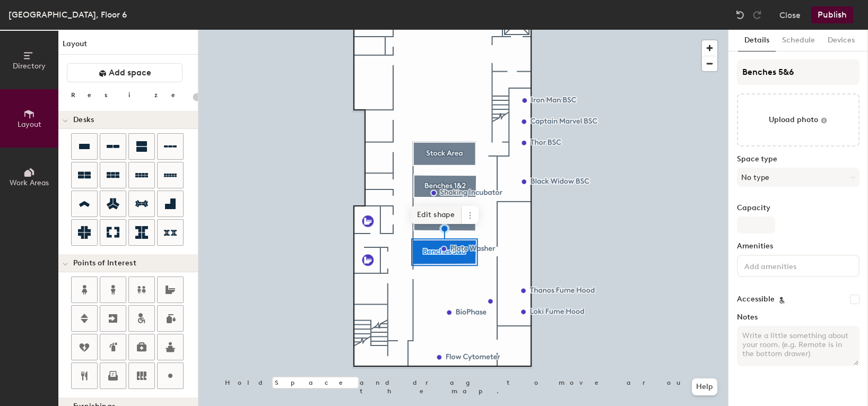 The image size is (868, 406). I want to click on span: Edit shape, so click(436, 215).